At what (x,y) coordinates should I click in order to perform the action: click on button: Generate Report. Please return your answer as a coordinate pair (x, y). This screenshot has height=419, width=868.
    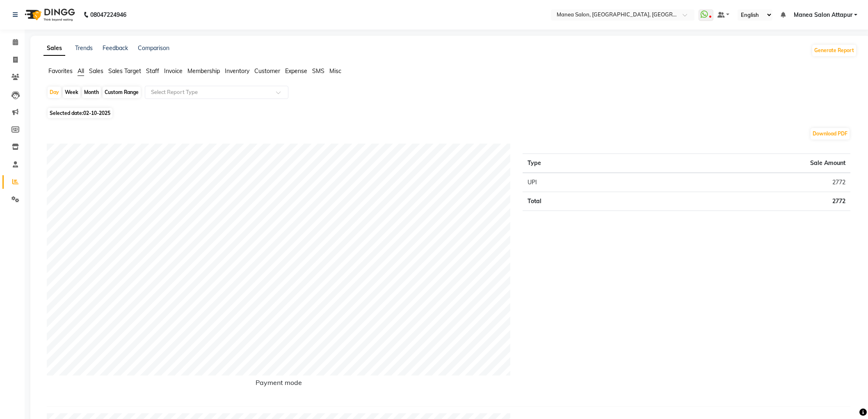
    Looking at the image, I should click on (834, 51).